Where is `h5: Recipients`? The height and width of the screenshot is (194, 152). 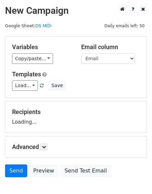
h5: Recipients is located at coordinates (76, 112).